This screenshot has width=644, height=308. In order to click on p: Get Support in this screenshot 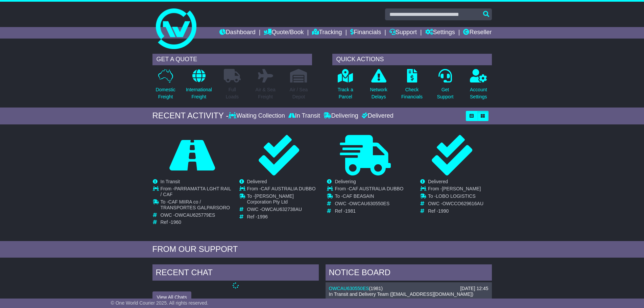, I will do `click(445, 93)`.